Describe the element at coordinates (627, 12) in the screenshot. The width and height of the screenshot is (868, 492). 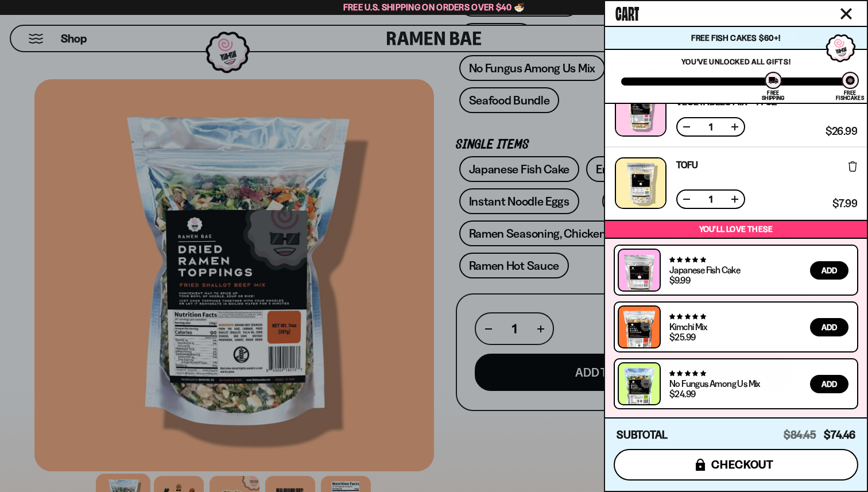
I see `span: Cart` at that location.